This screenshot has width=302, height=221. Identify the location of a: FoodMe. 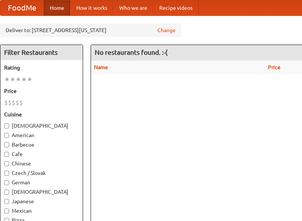
(22, 8).